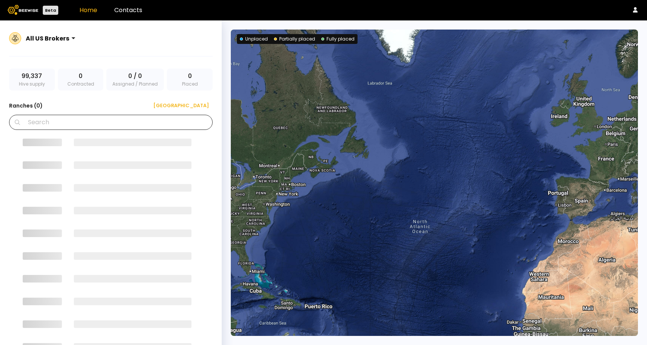  Describe the element at coordinates (338, 39) in the screenshot. I see `div: Fully placed` at that location.